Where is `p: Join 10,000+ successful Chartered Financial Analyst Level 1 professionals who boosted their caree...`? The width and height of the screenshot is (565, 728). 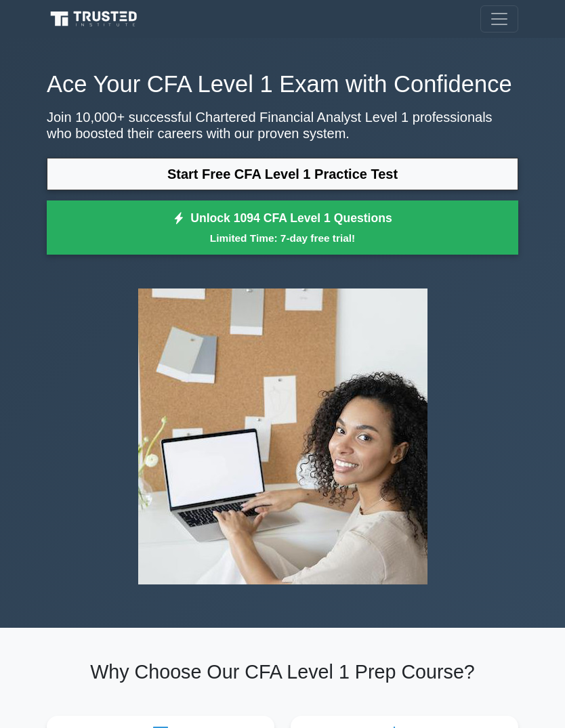
p: Join 10,000+ successful Chartered Financial Analyst Level 1 professionals who boosted their caree... is located at coordinates (282, 126).